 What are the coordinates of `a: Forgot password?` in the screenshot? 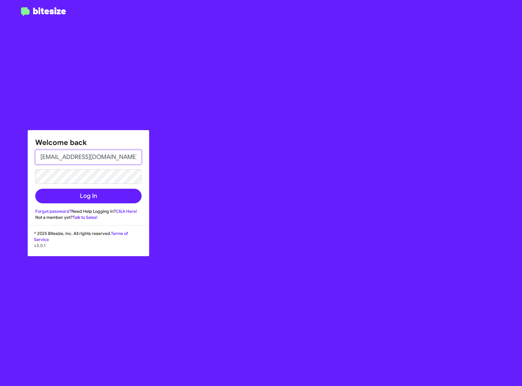 It's located at (53, 211).